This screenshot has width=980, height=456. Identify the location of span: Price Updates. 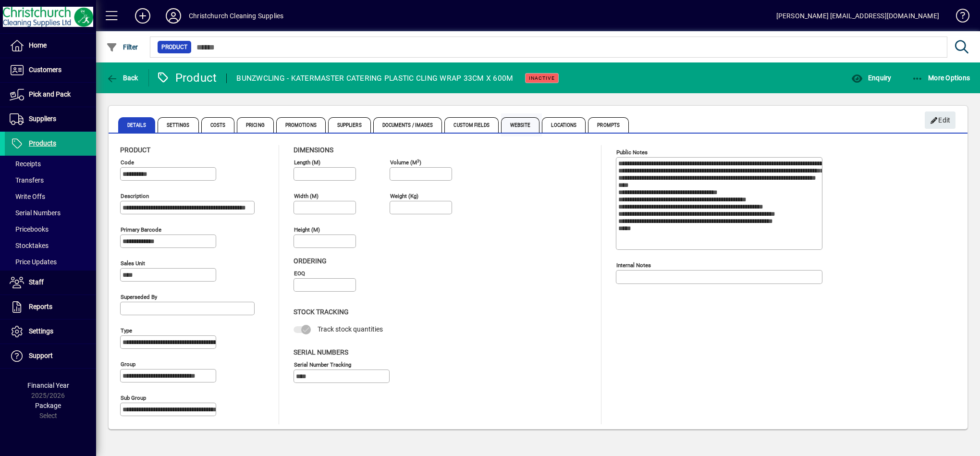
(33, 262).